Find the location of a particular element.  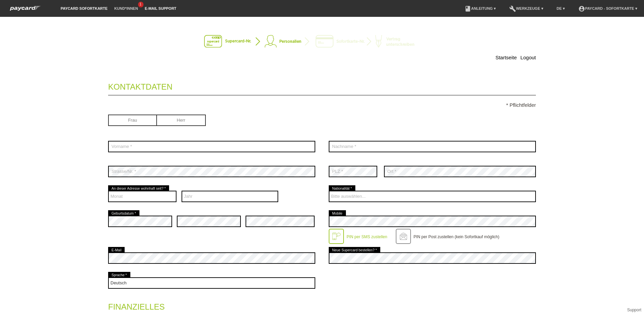

a: bookAnleitung ▾ is located at coordinates (480, 9).